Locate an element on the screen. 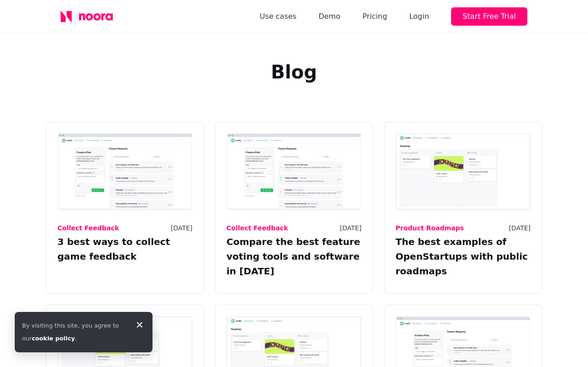 The height and width of the screenshot is (367, 588). button: Start Free Trial is located at coordinates (489, 17).